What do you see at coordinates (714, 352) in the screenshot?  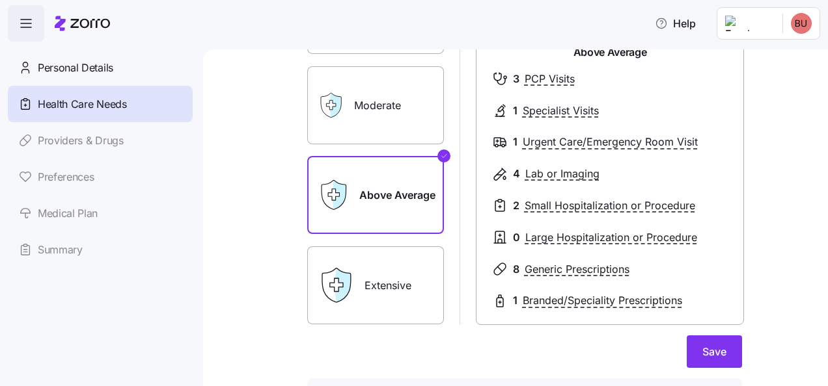 I see `span: Save` at bounding box center [714, 352].